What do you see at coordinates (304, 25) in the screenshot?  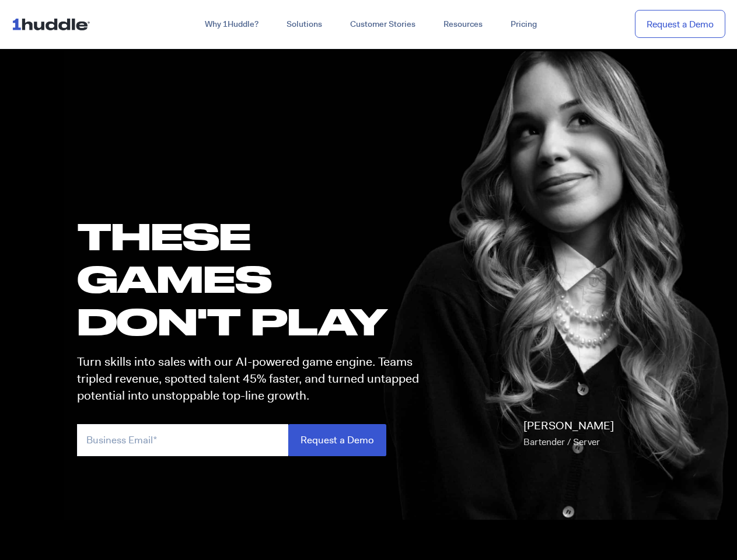 I see `a: Solutions` at bounding box center [304, 25].